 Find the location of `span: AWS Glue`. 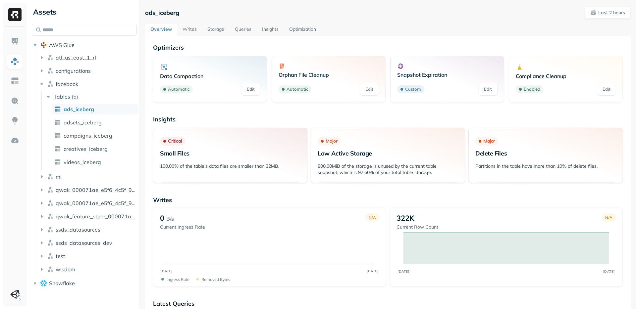

span: AWS Glue is located at coordinates (62, 45).